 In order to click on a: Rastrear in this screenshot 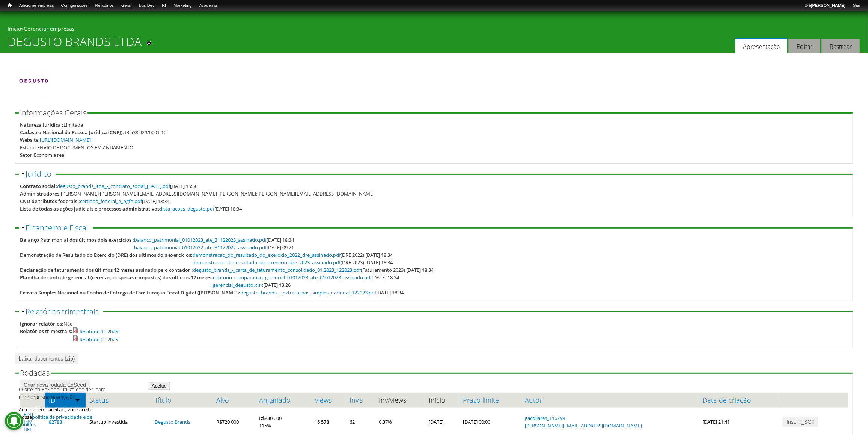, I will do `click(841, 46)`.